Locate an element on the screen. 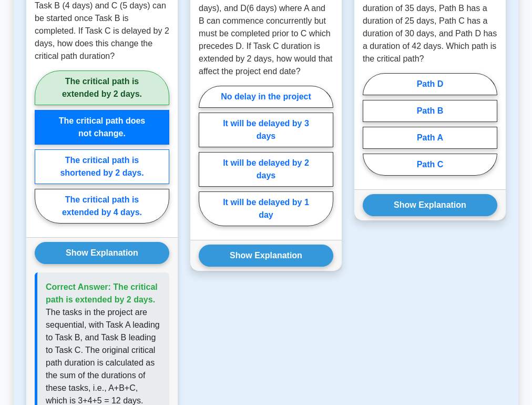 Image resolution: width=532 pixels, height=405 pixels. label: Path D is located at coordinates (430, 84).